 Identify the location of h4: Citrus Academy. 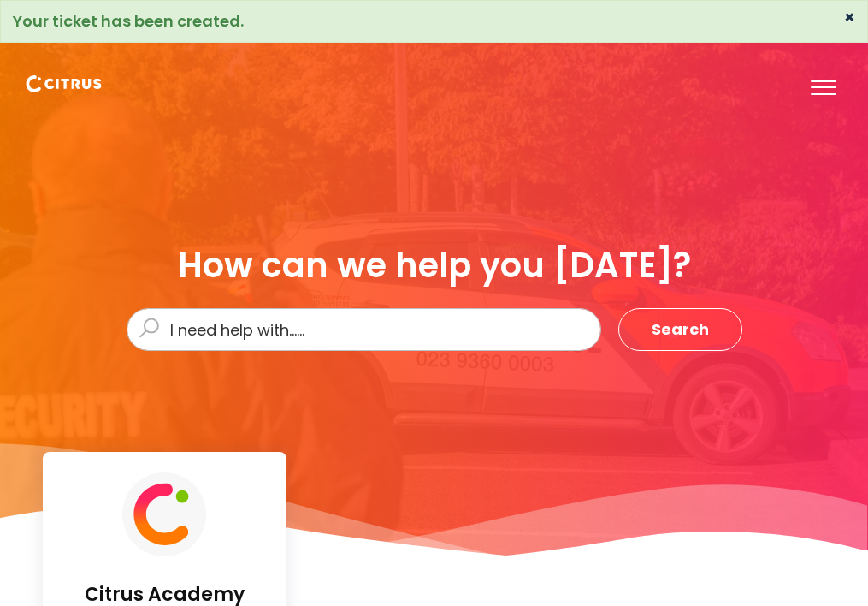
(164, 594).